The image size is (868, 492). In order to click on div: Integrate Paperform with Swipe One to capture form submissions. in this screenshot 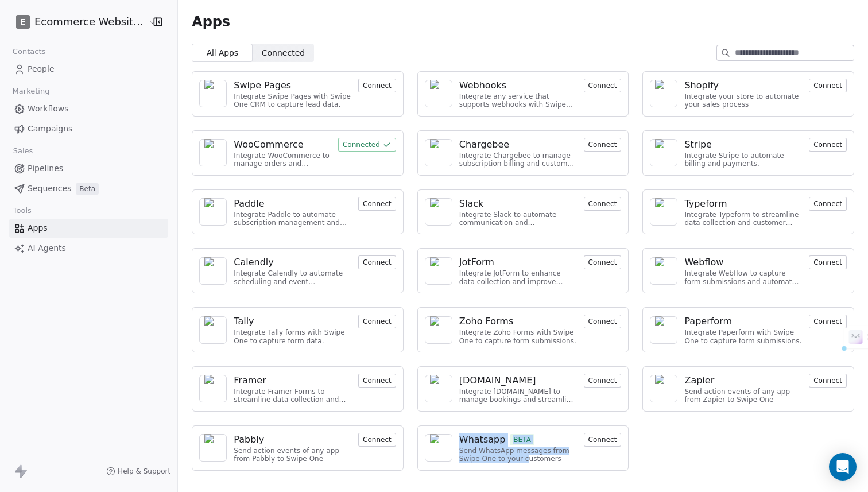, I will do `click(743, 337)`.